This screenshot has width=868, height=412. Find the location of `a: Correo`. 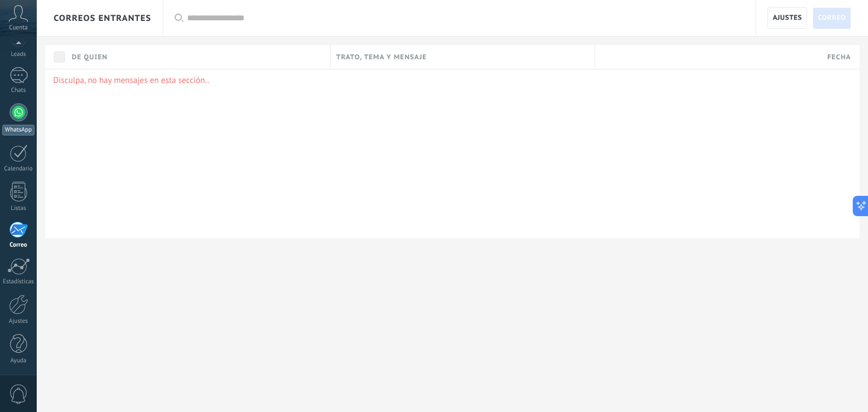

a: Correo is located at coordinates (832, 18).